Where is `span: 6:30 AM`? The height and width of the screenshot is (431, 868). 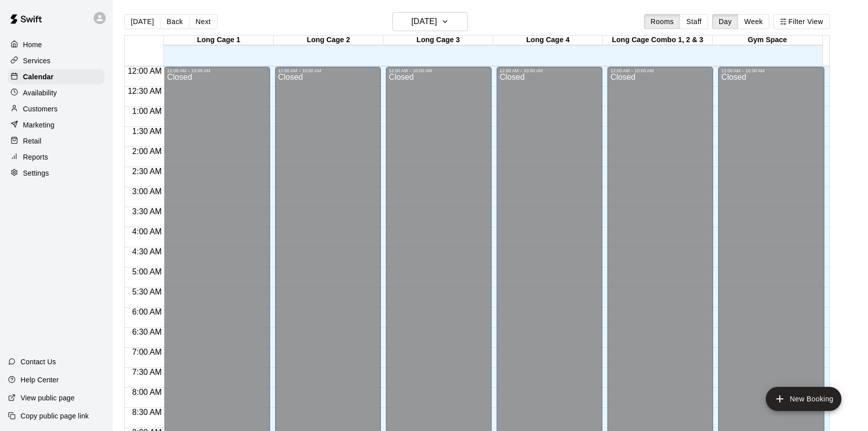
span: 6:30 AM is located at coordinates (147, 331).